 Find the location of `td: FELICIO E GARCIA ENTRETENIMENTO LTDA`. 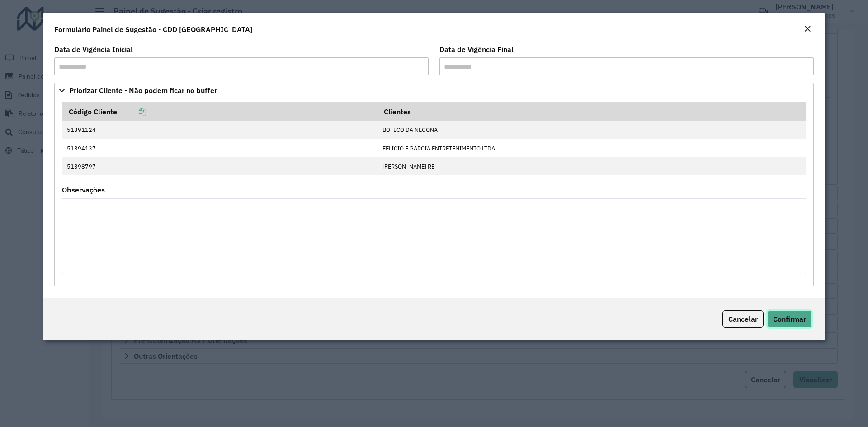

td: FELICIO E GARCIA ENTRETENIMENTO LTDA is located at coordinates (591, 149).